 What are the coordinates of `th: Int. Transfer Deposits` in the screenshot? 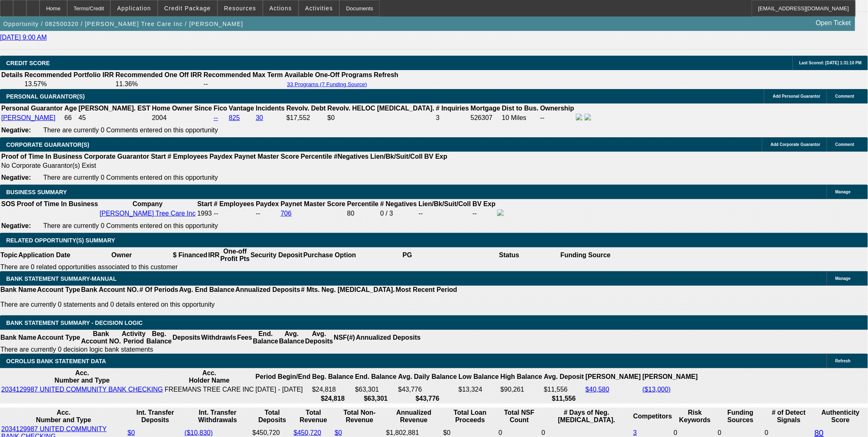 It's located at (155, 417).